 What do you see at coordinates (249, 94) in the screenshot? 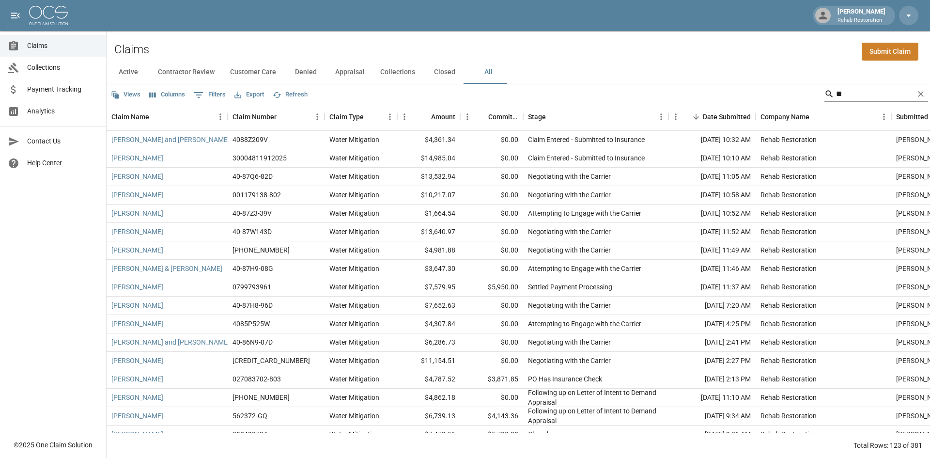
I see `button: Export` at bounding box center [249, 94].